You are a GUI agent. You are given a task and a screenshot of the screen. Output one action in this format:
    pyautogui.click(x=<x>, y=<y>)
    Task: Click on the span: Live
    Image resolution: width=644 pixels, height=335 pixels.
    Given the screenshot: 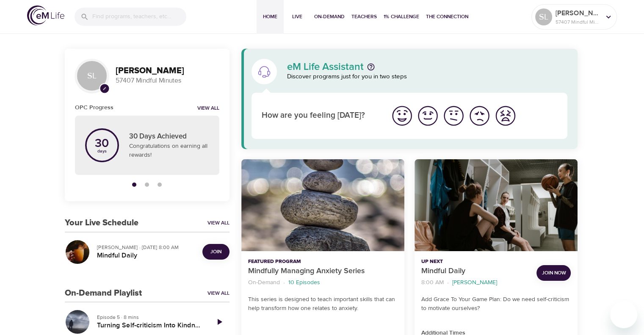 What is the action you would take?
    pyautogui.click(x=297, y=16)
    